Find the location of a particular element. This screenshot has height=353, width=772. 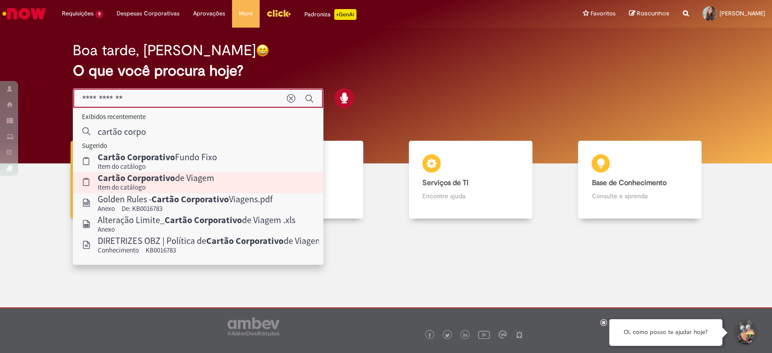

img: logo_footer_workplace.png is located at coordinates (502, 334).